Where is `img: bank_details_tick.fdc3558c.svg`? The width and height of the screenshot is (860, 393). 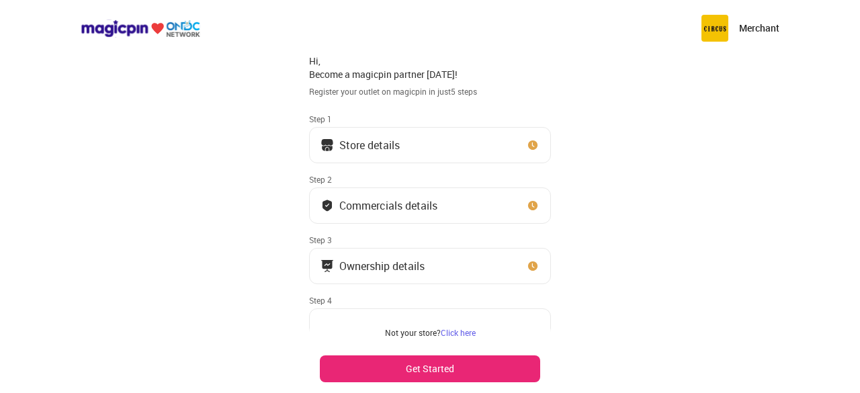
img: bank_details_tick.fdc3558c.svg is located at coordinates (327, 206).